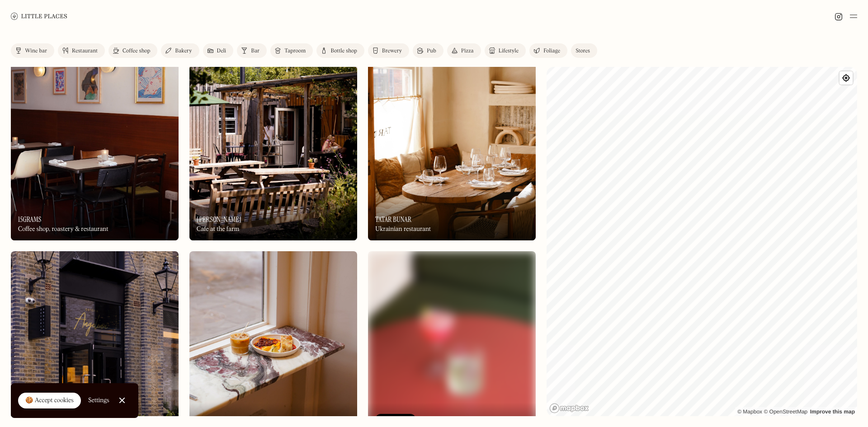 Image resolution: width=868 pixels, height=427 pixels. I want to click on div: Pizza, so click(467, 51).